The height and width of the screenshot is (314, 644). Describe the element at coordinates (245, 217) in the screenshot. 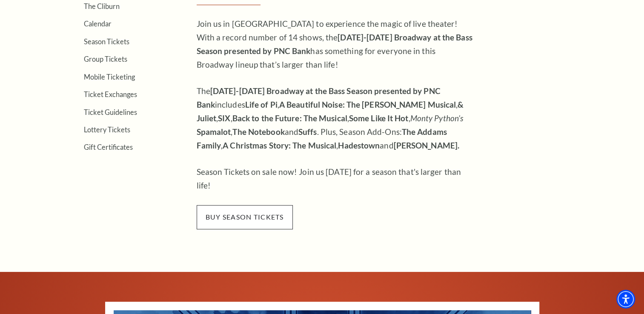

I see `span: buy season tickets` at that location.